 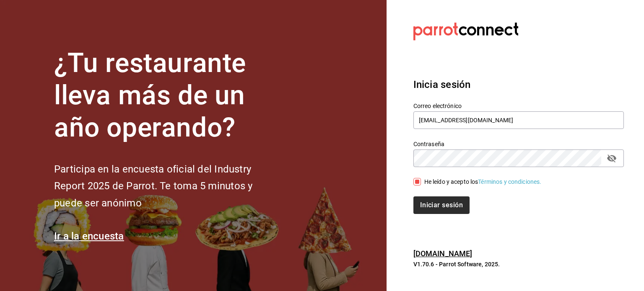 I want to click on a: Términos y condiciones., so click(x=509, y=182).